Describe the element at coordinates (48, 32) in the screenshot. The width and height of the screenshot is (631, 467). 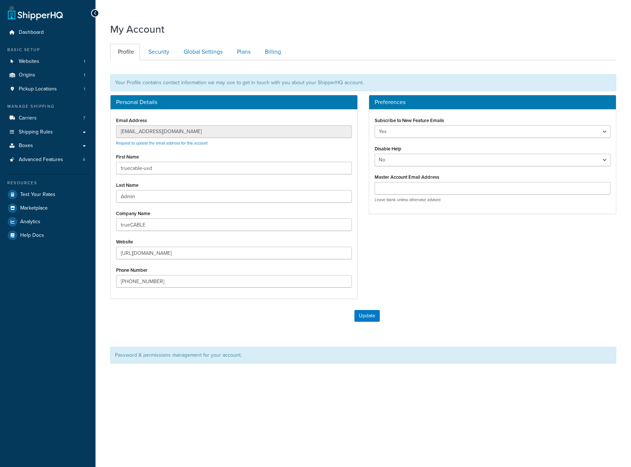
I see `li: Dashboard` at that location.